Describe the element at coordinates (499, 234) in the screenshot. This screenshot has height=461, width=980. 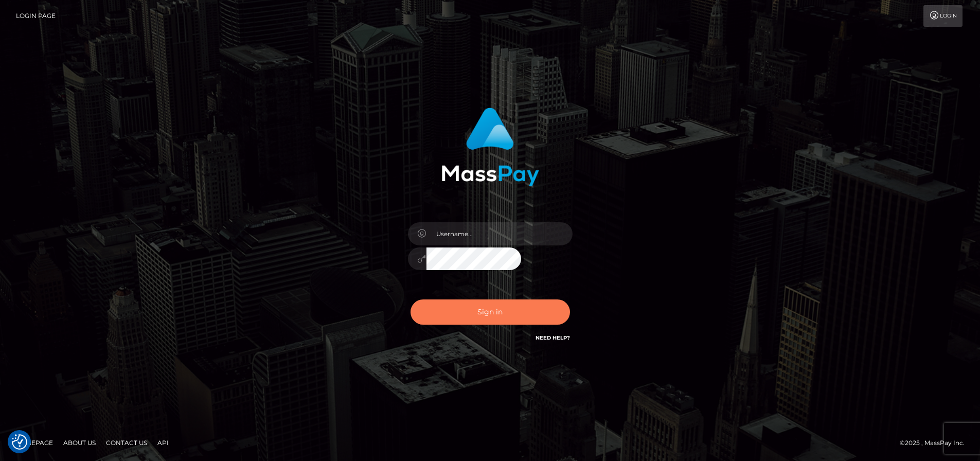
I see `input: Username...` at that location.